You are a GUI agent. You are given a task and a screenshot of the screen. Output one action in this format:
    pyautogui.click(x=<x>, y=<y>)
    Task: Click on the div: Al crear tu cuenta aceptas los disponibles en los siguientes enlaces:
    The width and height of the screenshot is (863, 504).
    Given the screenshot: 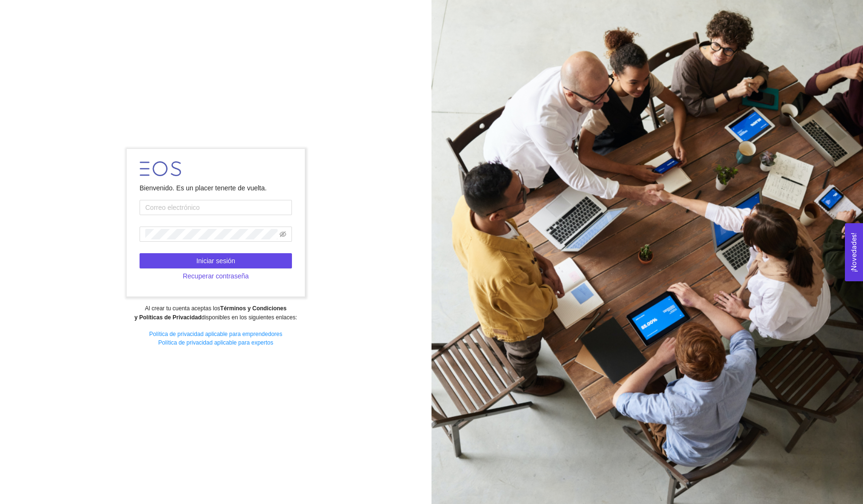 What is the action you would take?
    pyautogui.click(x=215, y=313)
    